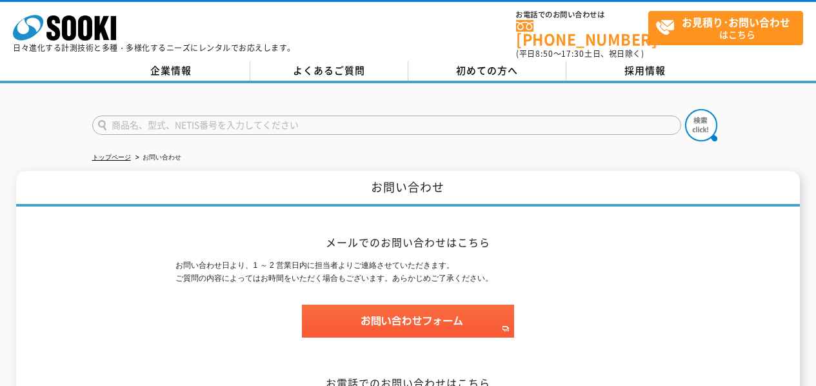 This screenshot has height=386, width=816. What do you see at coordinates (487, 71) in the screenshot?
I see `a: 初めての方へ` at bounding box center [487, 71].